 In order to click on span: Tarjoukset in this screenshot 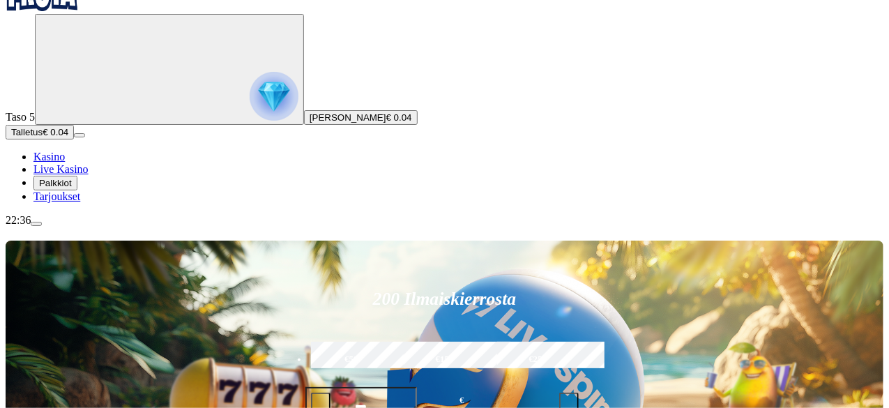, I will do `click(57, 196)`.